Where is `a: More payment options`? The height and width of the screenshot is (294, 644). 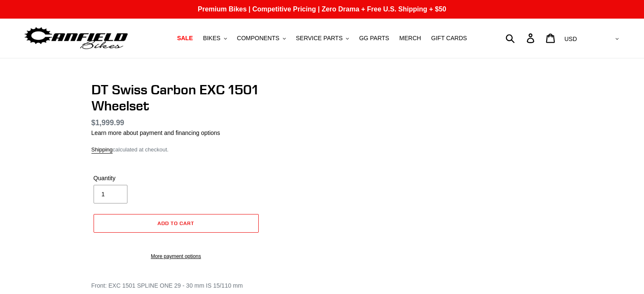
a: More payment options is located at coordinates (176, 256).